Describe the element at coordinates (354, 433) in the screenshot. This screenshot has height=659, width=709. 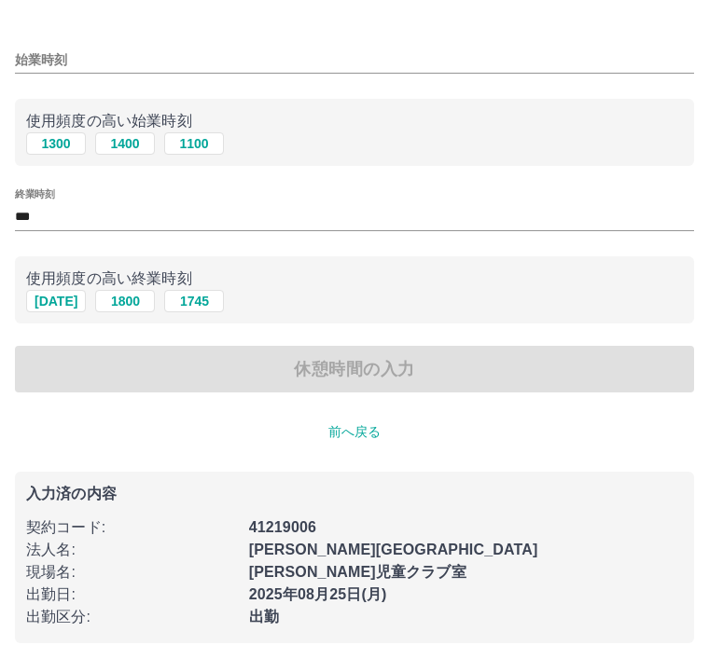
I see `p: 前へ戻る` at that location.